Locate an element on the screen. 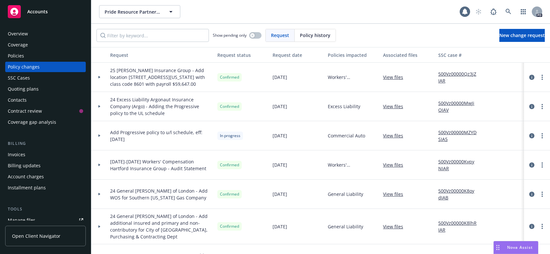  div: SSC case # is located at coordinates (460, 55).